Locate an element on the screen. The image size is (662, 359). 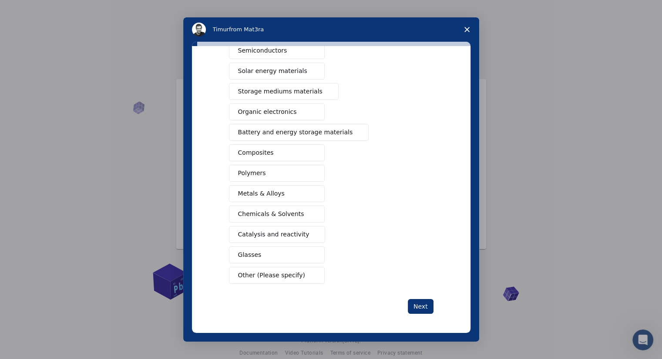
span: Composites is located at coordinates (256, 153).